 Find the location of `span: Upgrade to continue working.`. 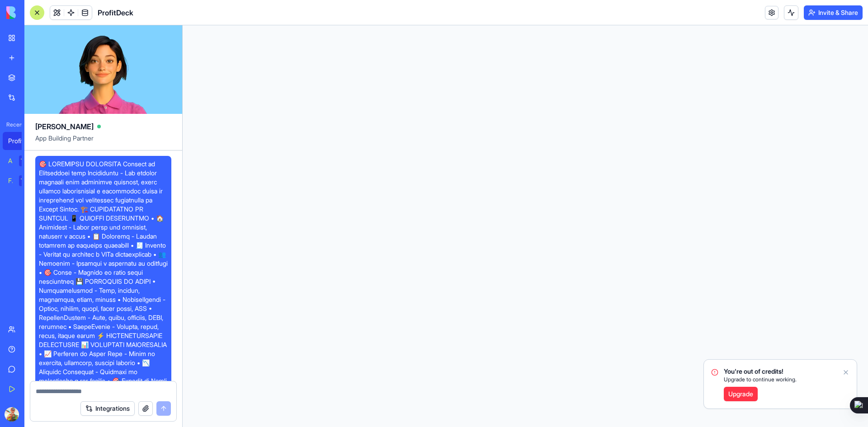

span: Upgrade to continue working. is located at coordinates (760, 380).